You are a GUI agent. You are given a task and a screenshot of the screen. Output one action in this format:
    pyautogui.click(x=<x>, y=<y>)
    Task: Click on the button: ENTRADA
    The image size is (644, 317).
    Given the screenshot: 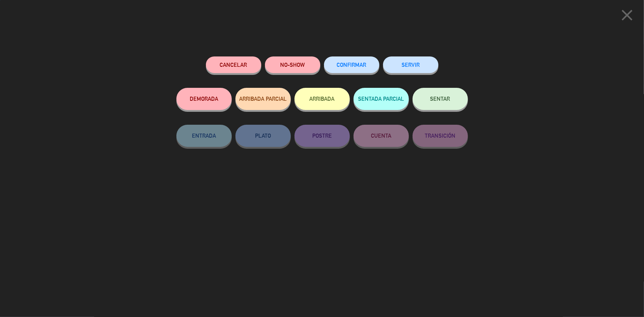 What is the action you would take?
    pyautogui.click(x=204, y=136)
    